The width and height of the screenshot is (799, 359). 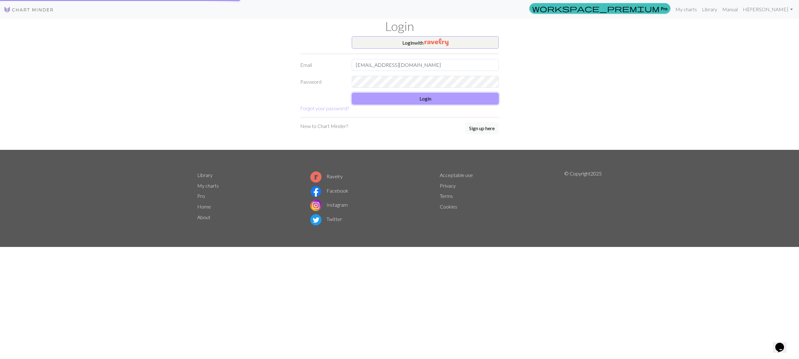 I want to click on a: About, so click(x=204, y=217).